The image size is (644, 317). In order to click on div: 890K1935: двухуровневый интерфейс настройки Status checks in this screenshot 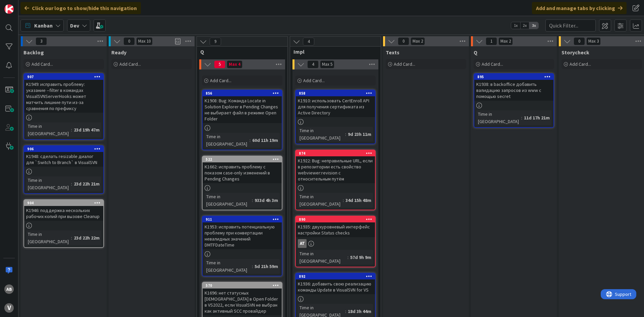, I will do `click(335, 227)`.